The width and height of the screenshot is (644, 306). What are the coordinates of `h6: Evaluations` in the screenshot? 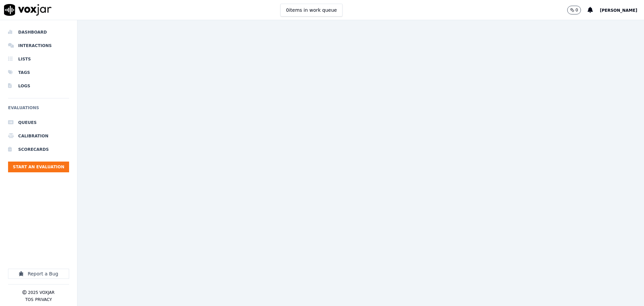 It's located at (38, 109).